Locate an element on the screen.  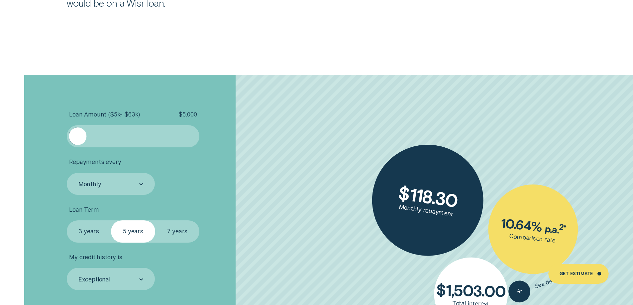
span: Loan Term is located at coordinates (84, 210).